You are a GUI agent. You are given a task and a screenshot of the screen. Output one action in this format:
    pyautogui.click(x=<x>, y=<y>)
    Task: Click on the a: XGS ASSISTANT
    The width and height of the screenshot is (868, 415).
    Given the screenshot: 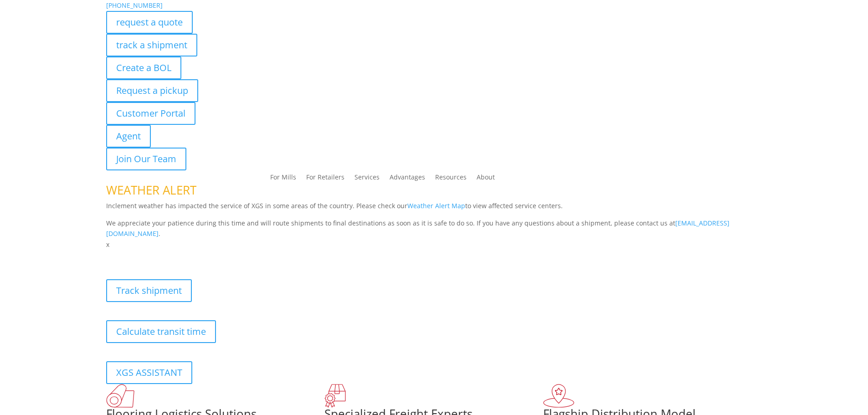 What is the action you would take?
    pyautogui.click(x=149, y=373)
    